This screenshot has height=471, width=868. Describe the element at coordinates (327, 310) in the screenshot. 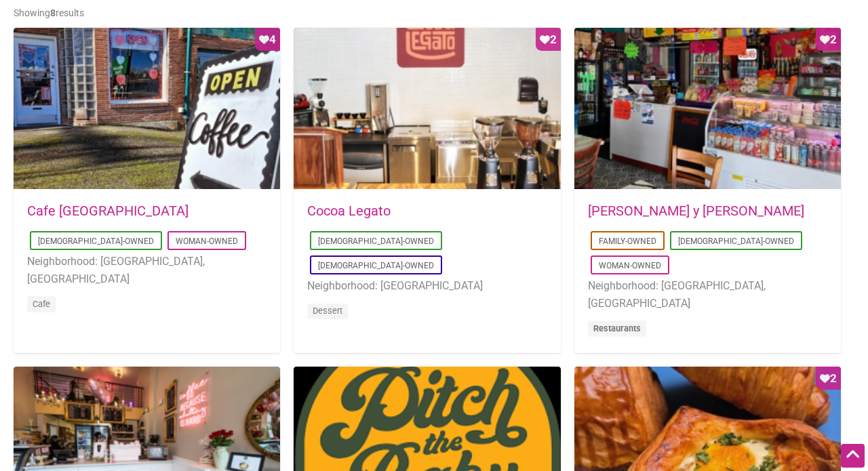

I see `a: Dessert` at that location.